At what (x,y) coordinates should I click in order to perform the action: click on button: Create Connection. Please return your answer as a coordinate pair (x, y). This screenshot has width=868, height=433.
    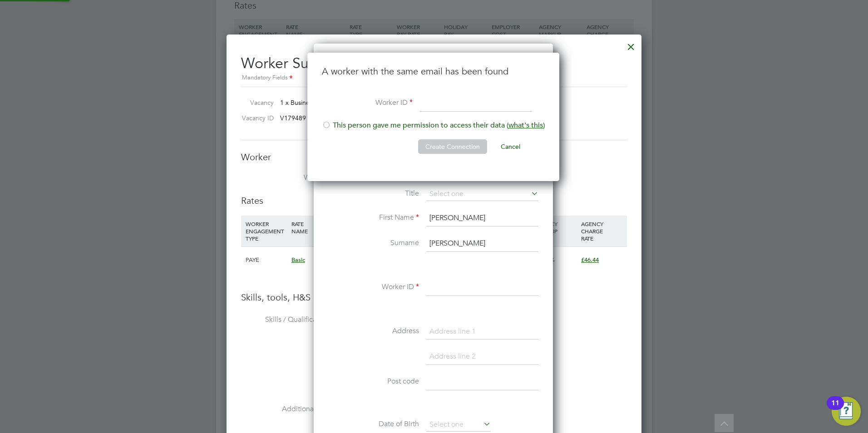
    Looking at the image, I should click on (452, 147).